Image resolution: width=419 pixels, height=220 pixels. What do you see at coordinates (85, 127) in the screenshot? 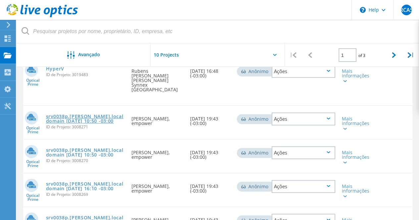
I see `span: ID de Projeto: 3008271` at bounding box center [85, 127].